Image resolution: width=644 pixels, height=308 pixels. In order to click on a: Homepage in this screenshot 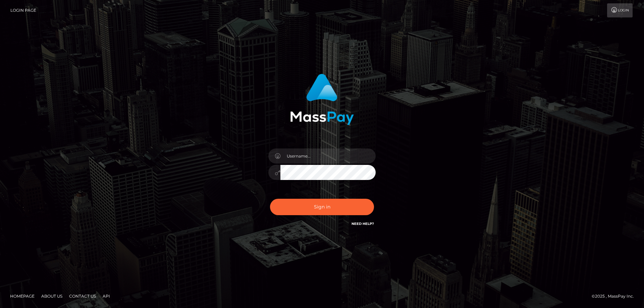, I will do `click(22, 296)`.